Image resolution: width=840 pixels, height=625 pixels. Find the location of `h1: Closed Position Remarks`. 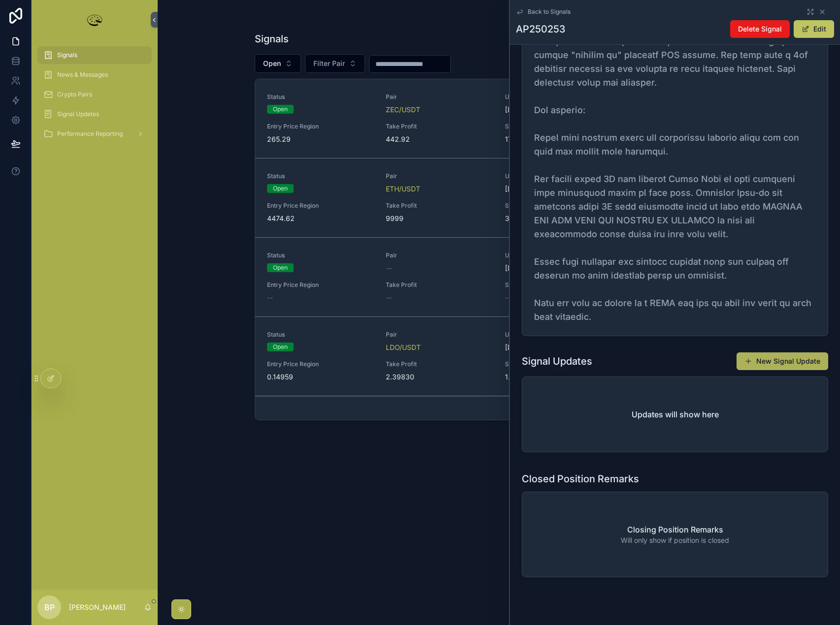

h1: Closed Position Remarks is located at coordinates (581, 479).